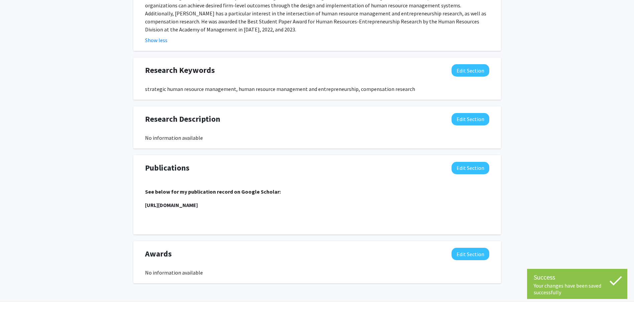 The image size is (634, 309). I want to click on span: Awards, so click(159, 254).